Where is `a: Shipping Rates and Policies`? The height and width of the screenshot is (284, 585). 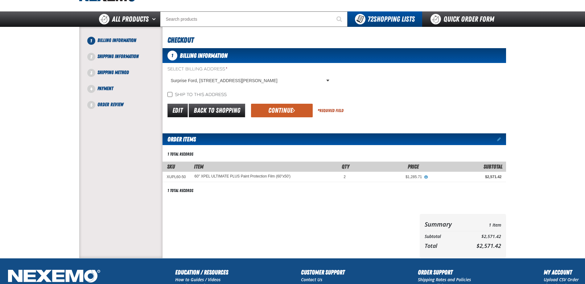 a: Shipping Rates and Policies is located at coordinates (445, 279).